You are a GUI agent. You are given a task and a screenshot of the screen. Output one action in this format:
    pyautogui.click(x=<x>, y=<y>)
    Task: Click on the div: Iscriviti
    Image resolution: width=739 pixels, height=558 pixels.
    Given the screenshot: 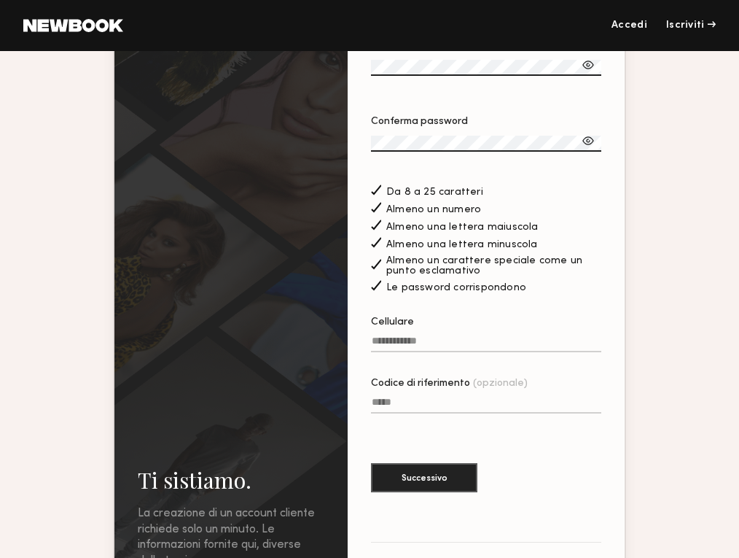 What is the action you would take?
    pyautogui.click(x=691, y=26)
    